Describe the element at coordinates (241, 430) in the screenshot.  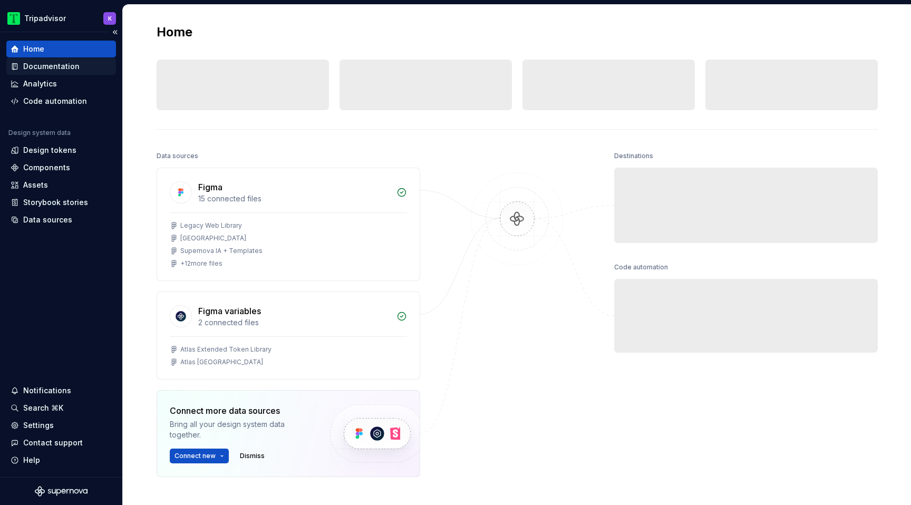
I see `div: Bring all your design system data together.` at that location.